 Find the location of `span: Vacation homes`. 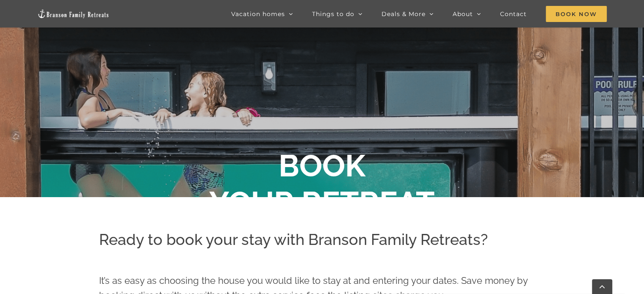

span: Vacation homes is located at coordinates (258, 14).